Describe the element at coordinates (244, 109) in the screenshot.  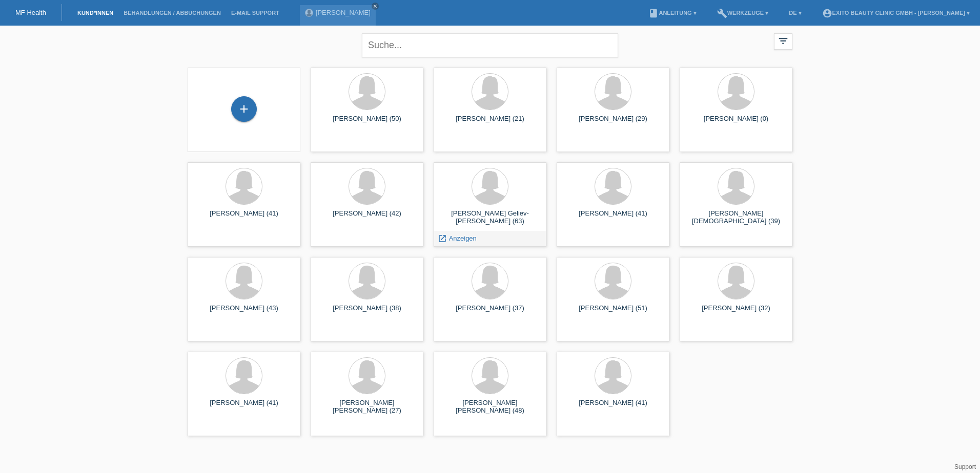
I see `div: Kund*in hinzufügen` at that location.